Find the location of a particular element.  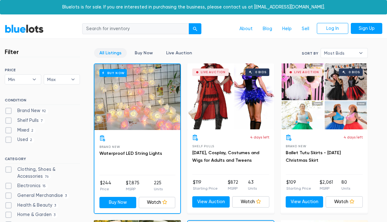

label: Health & Beauty is located at coordinates (31, 206).